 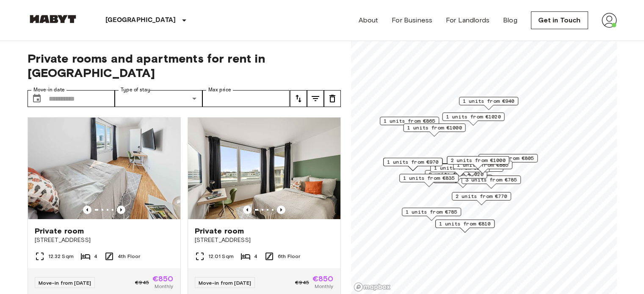 What do you see at coordinates (221, 256) in the screenshot?
I see `span: 12.01 Sqm` at bounding box center [221, 256].